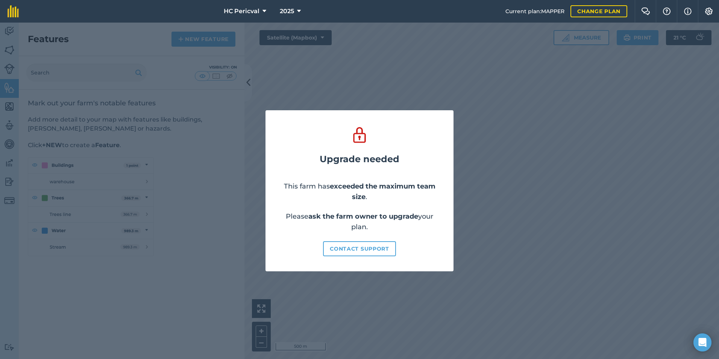 This screenshot has height=359, width=719. I want to click on img: svg+xml;base64,PHN2ZyB4bWxucz0iaHR0cDovL3d3dy53My5vcmcvMjAwMC9zdmciIHdpZHRoPSIxNyIgaGVpZ2h0PSIxNy..., so click(687, 11).